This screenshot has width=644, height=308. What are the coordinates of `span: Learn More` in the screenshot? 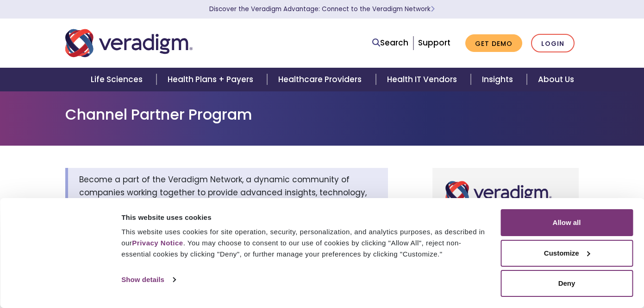 It's located at (433, 9).